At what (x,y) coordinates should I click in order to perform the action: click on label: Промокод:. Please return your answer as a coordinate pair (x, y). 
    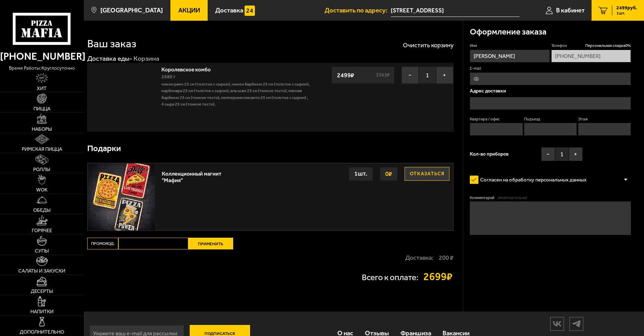
    Looking at the image, I should click on (103, 243).